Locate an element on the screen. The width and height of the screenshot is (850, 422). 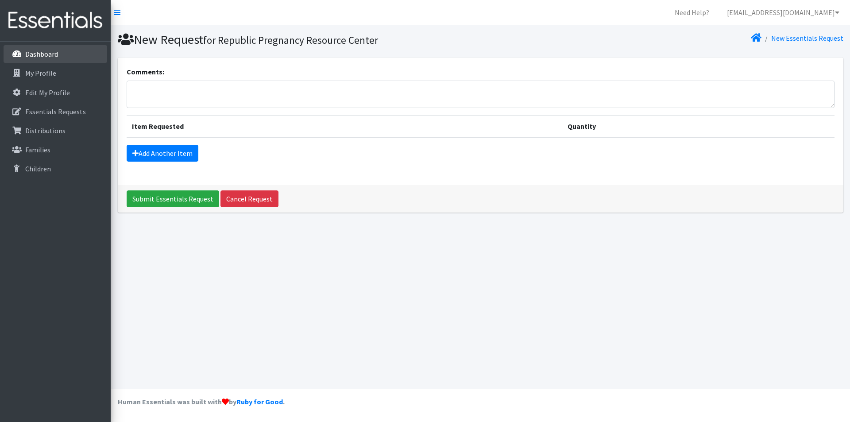
a: Distributions is located at coordinates (55, 131).